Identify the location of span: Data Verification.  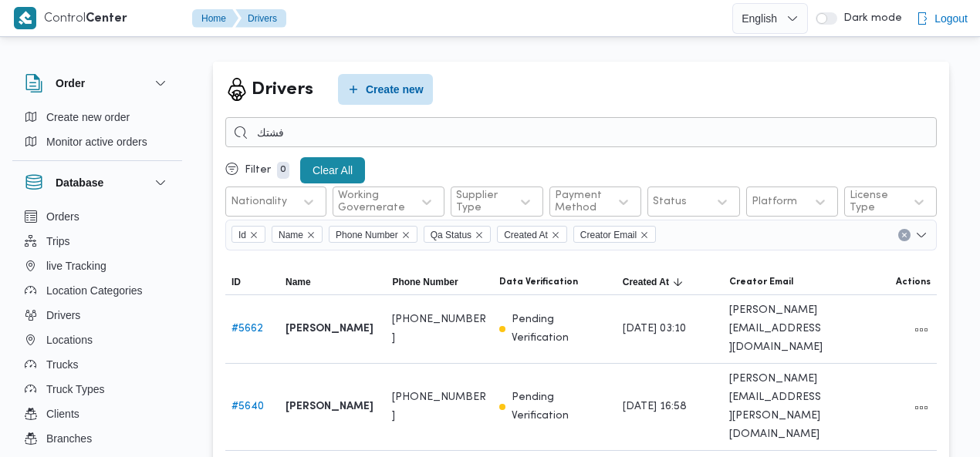
(538, 282).